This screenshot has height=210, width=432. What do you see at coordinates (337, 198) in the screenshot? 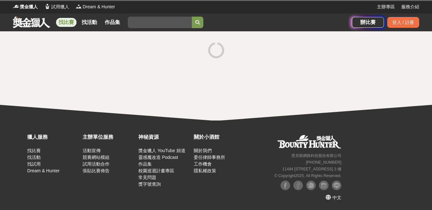
I see `span: 中文` at bounding box center [337, 198].